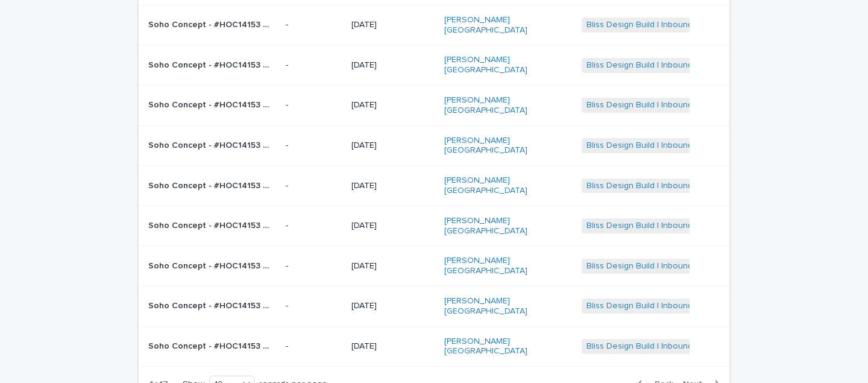 This screenshot has height=383, width=868. Describe the element at coordinates (210, 345) in the screenshot. I see `p: Soho Concept - #HOC14153 Prada stackable chair in bone faux leather | 72636` at that location.